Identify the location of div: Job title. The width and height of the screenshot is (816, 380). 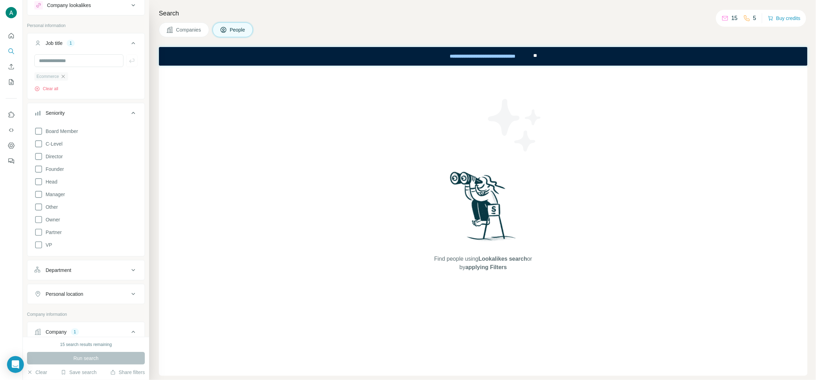
(54, 43).